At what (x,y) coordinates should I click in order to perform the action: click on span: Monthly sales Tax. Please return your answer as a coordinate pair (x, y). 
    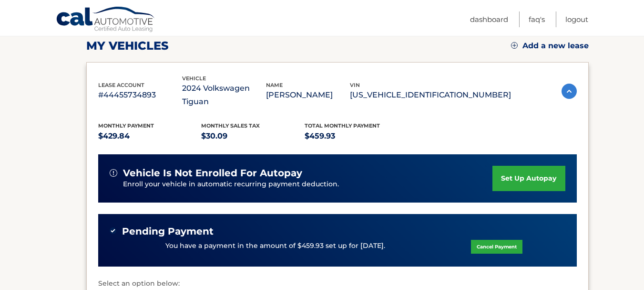
    Looking at the image, I should click on (230, 126).